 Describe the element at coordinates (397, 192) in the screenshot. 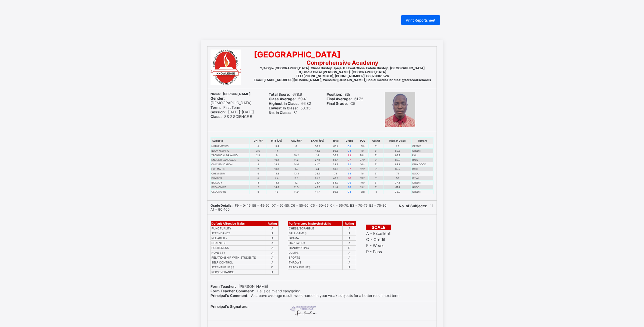

I see `td: 75.2` at that location.